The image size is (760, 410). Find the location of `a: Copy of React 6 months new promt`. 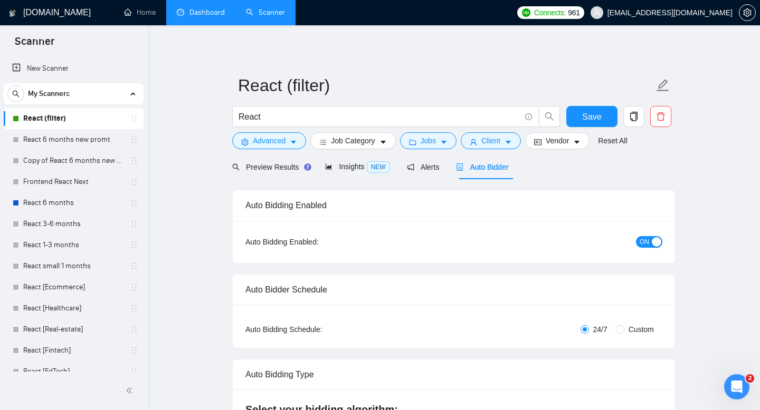

a: Copy of React 6 months new promt is located at coordinates (73, 161).